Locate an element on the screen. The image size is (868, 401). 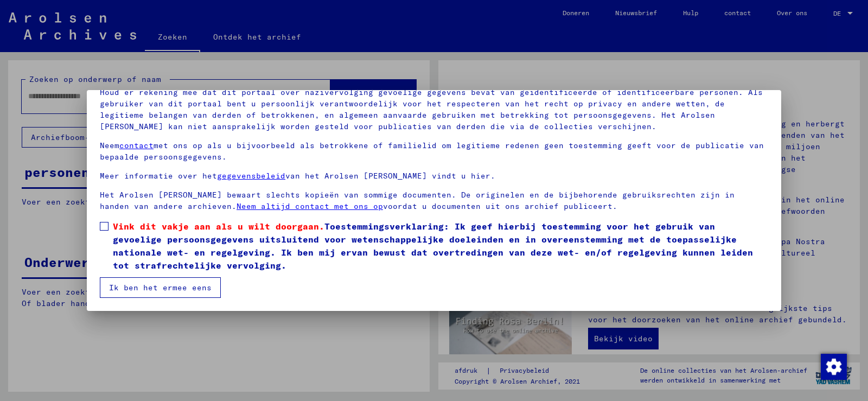
button: Ik ben het ermee eens is located at coordinates (160, 288).